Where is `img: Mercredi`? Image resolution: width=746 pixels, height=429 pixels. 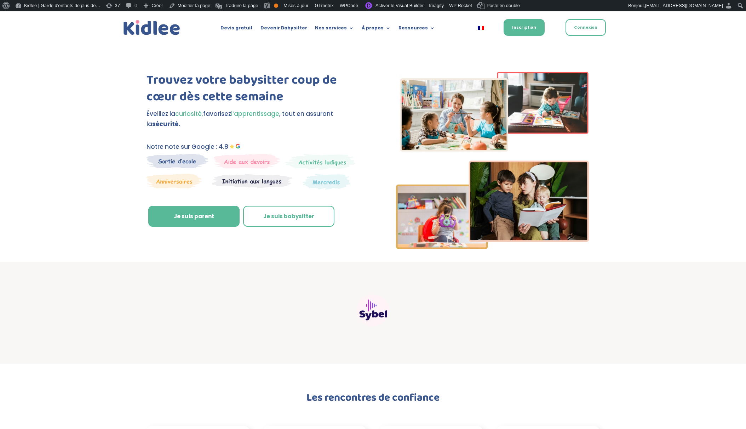
img: Mercredi is located at coordinates (320, 162).